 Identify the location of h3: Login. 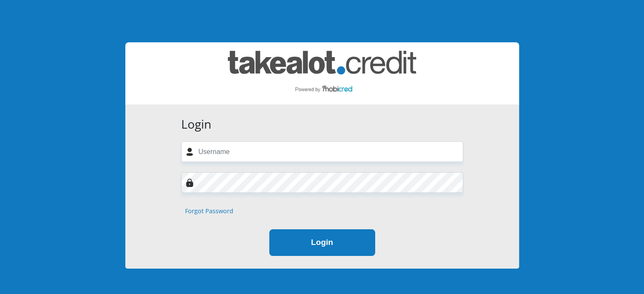
(322, 124).